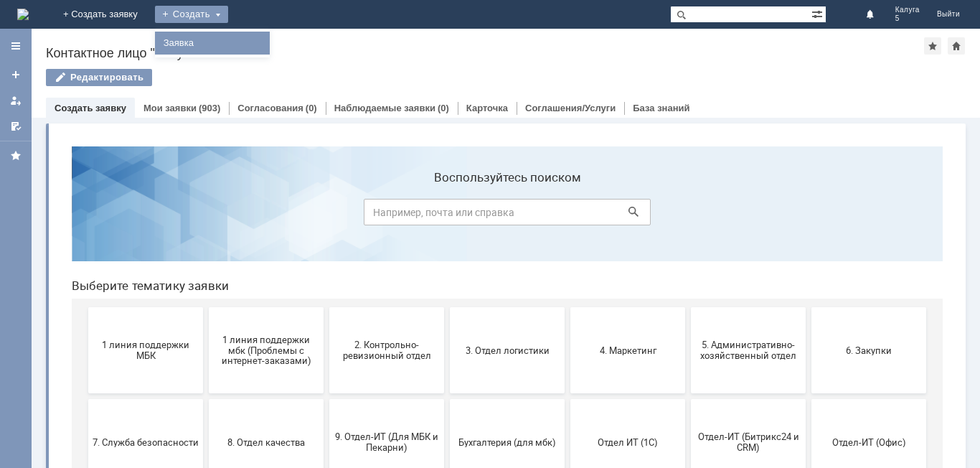  I want to click on img: logo, so click(23, 15).